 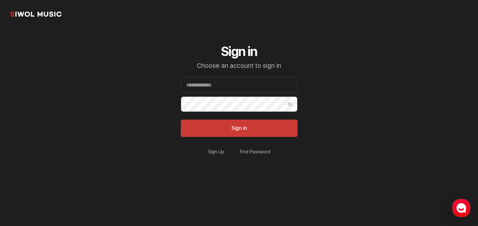 I want to click on h2: Sign in, so click(x=239, y=51).